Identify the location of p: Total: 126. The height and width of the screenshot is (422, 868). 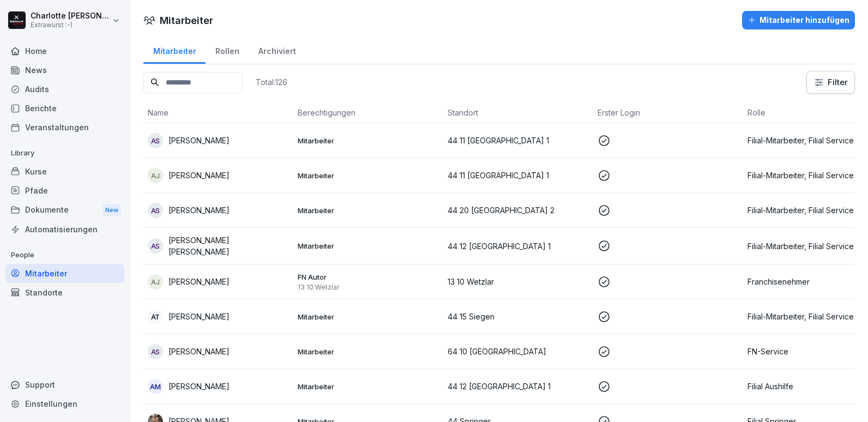
(272, 82).